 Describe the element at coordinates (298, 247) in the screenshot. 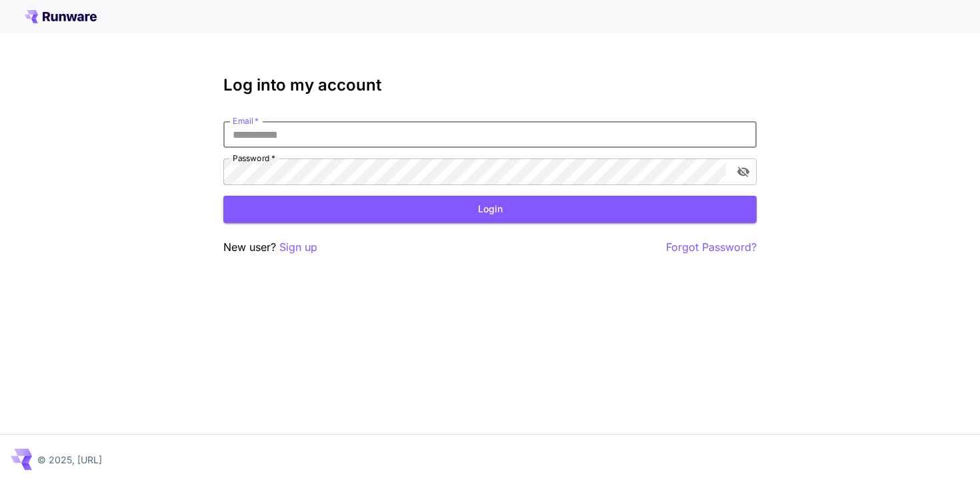

I see `p: Sign up` at that location.